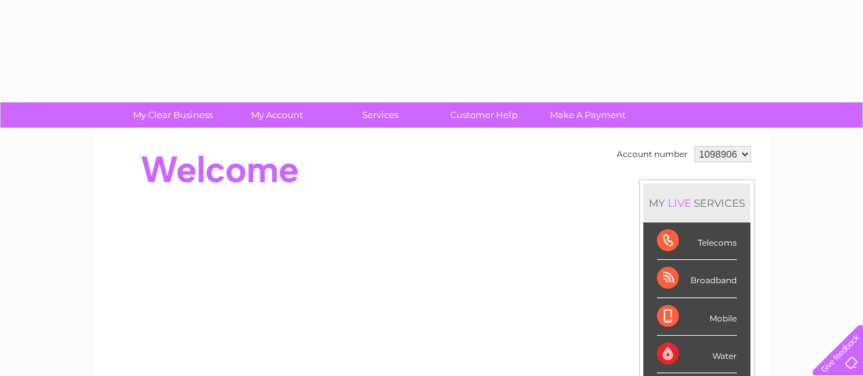 This screenshot has width=863, height=376. I want to click on a: Services, so click(380, 115).